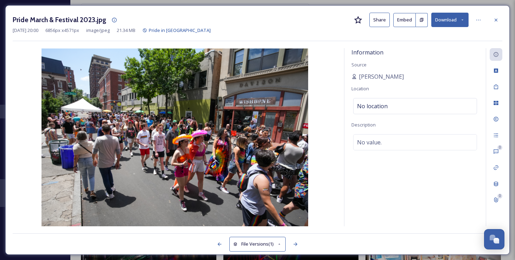  Describe the element at coordinates (380, 20) in the screenshot. I see `button: Share` at that location.